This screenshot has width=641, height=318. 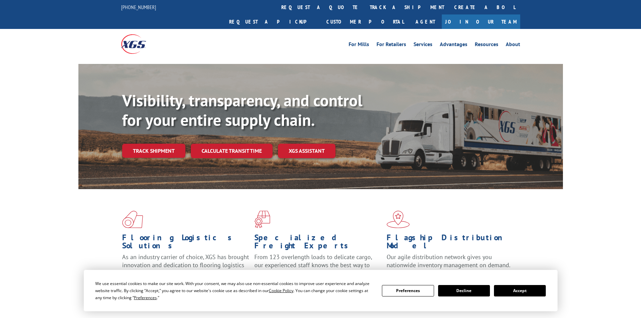 What do you see at coordinates (154, 151) in the screenshot?
I see `a: Track shipment` at bounding box center [154, 151].